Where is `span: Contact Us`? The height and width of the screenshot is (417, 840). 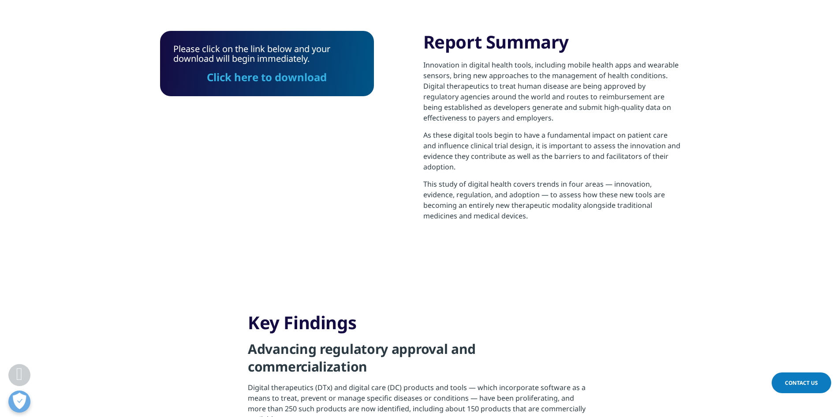
span: Contact Us is located at coordinates (802, 382).